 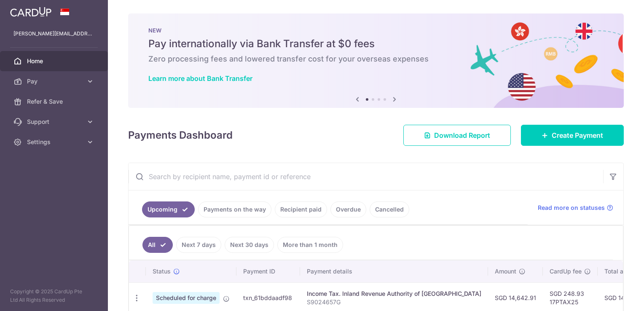 I want to click on h4: Payments Dashboard, so click(x=180, y=135).